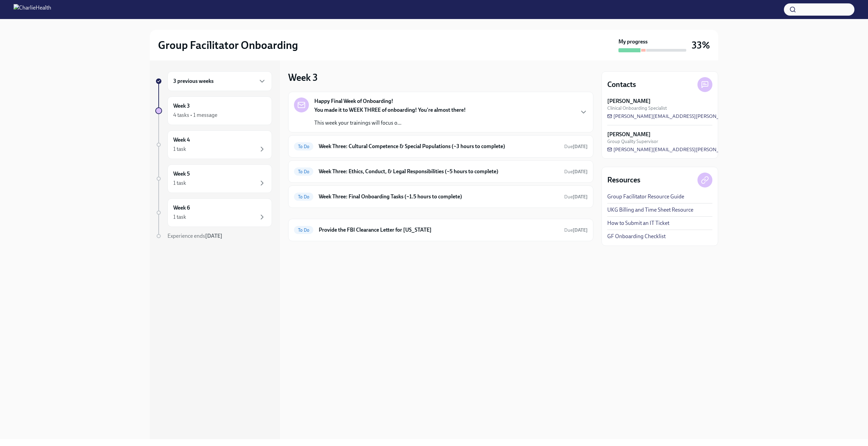 Image resolution: width=868 pixels, height=446 pixels. Describe the element at coordinates (214, 178) in the screenshot. I see `a: Week 51 task` at that location.